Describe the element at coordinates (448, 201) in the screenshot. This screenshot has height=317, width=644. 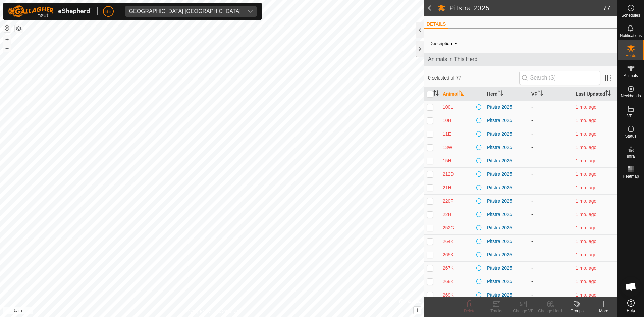
I see `span: 220F` at that location.